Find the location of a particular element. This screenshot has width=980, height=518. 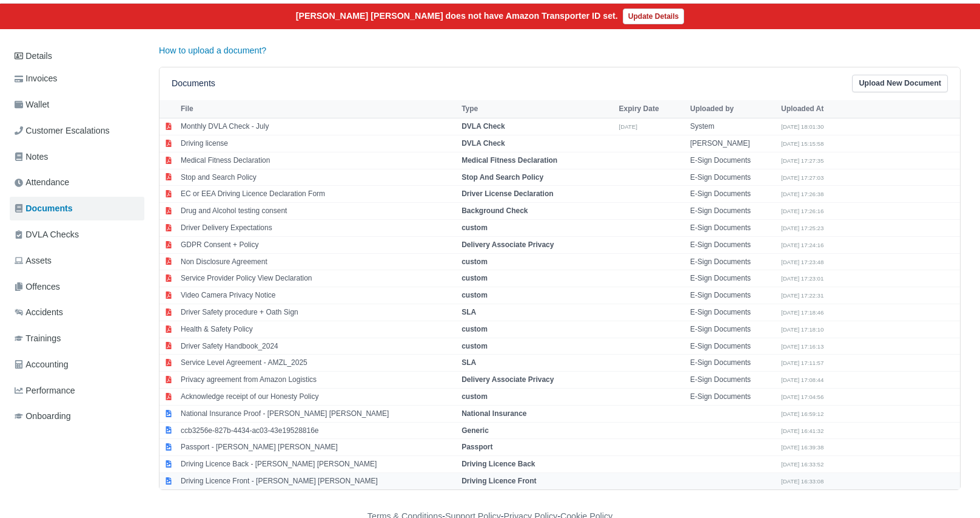

div: Chat Widget is located at coordinates (871, 447).